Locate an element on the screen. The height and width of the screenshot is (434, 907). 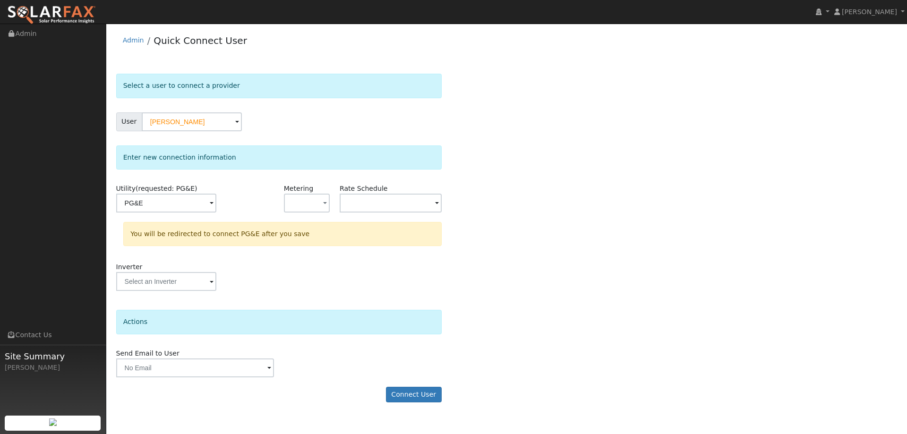
img: SolarFax is located at coordinates (51, 15).